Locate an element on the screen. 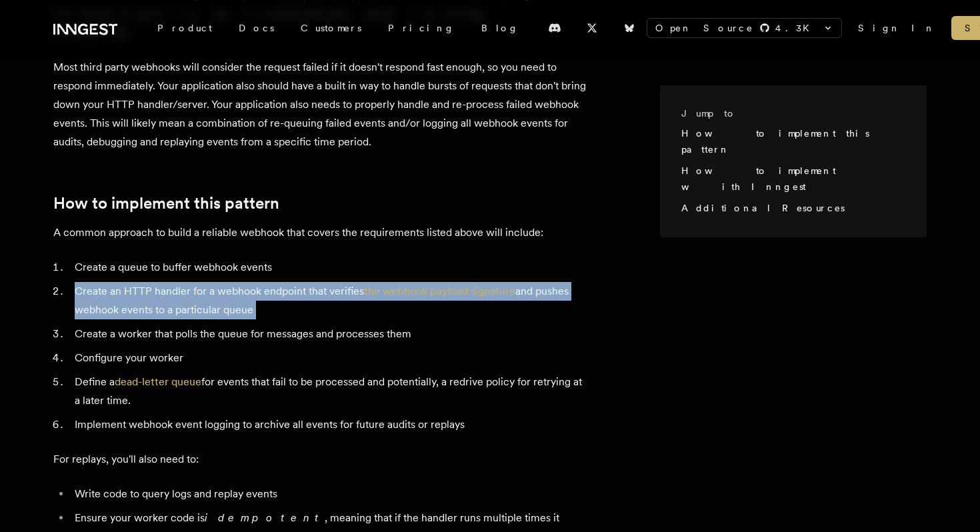 The image size is (980, 532). p: For replays, you'll also need to: is located at coordinates (320, 460).